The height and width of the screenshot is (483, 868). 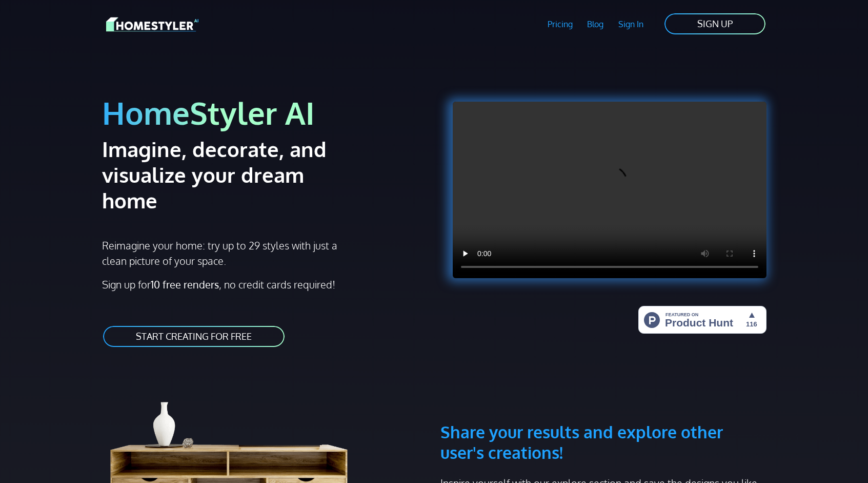 What do you see at coordinates (194, 336) in the screenshot?
I see `a: START CREATING FOR FREE` at bounding box center [194, 336].